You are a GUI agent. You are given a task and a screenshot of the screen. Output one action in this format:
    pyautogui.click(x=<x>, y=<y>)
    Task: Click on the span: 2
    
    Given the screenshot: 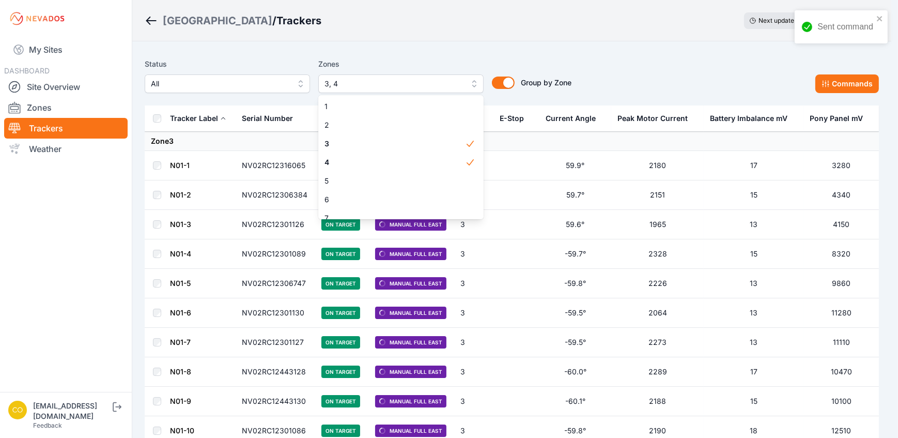 What is the action you would take?
    pyautogui.click(x=395, y=125)
    